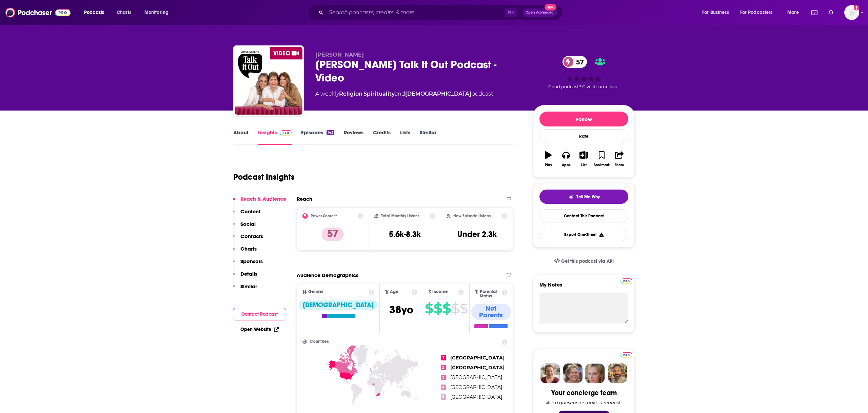  What do you see at coordinates (584, 234) in the screenshot?
I see `button: Export One-Sheet` at bounding box center [584, 234].